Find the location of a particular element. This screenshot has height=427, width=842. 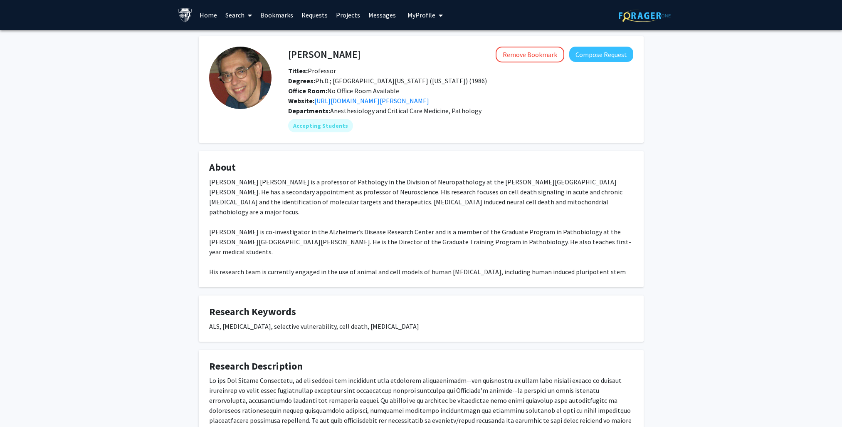

a: Projects is located at coordinates (348, 15).